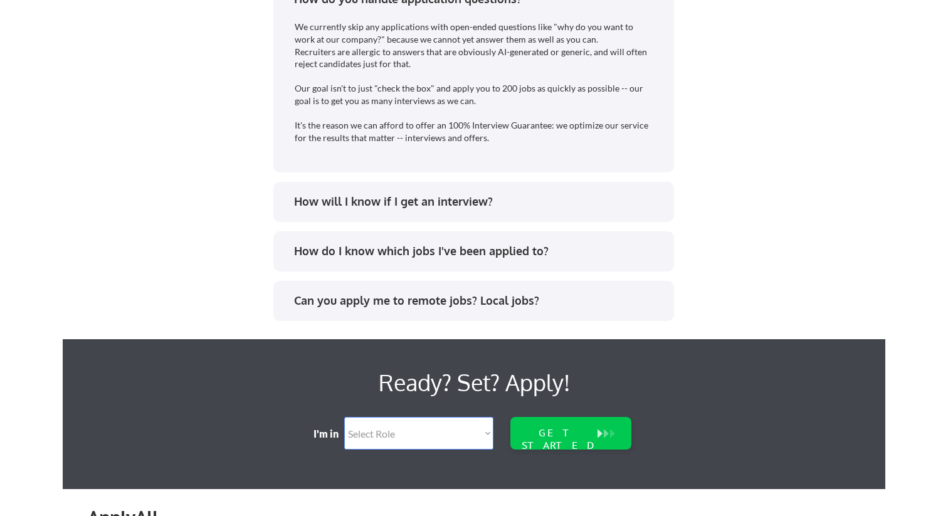  I want to click on div: GET STARTED, so click(558, 439).